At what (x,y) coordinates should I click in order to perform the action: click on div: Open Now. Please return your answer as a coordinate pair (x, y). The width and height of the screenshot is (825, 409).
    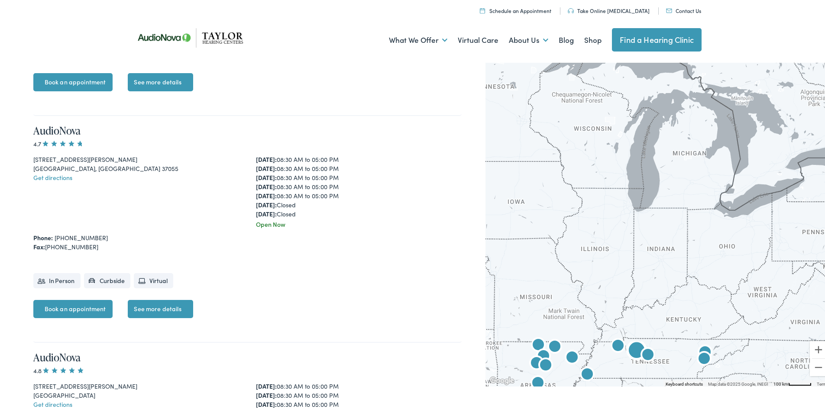
    Looking at the image, I should click on (359, 223).